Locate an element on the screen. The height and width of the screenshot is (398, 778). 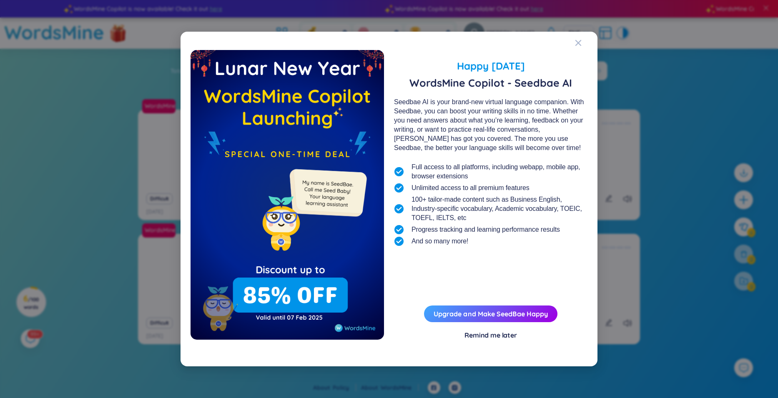
span: Unlimited access to all premium features is located at coordinates (470, 188).